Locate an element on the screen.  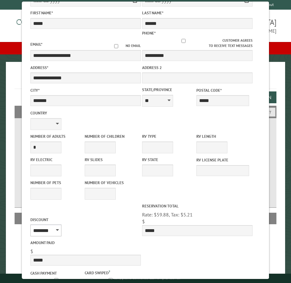
label: Address is located at coordinates (86, 67).